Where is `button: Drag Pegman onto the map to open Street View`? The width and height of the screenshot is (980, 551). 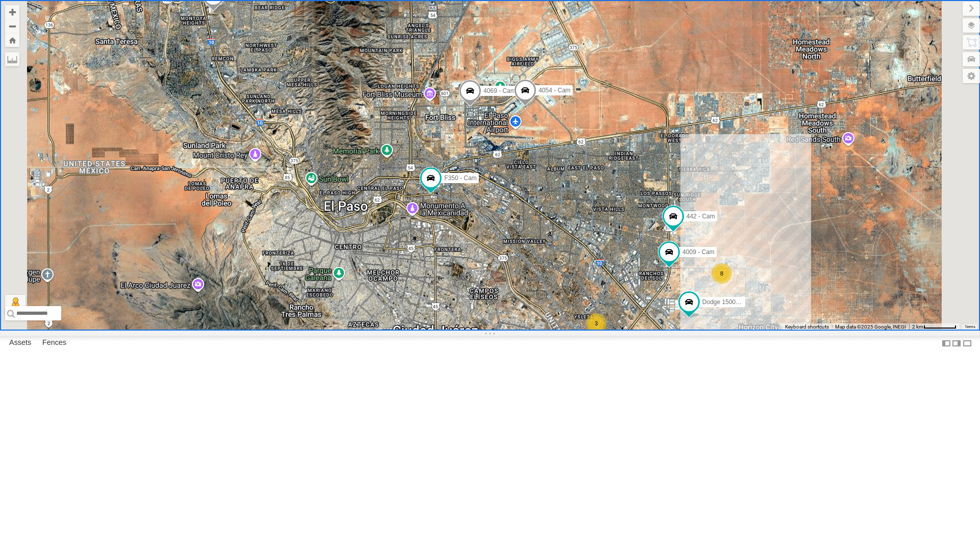 button: Drag Pegman onto the map to open Street View is located at coordinates (15, 305).